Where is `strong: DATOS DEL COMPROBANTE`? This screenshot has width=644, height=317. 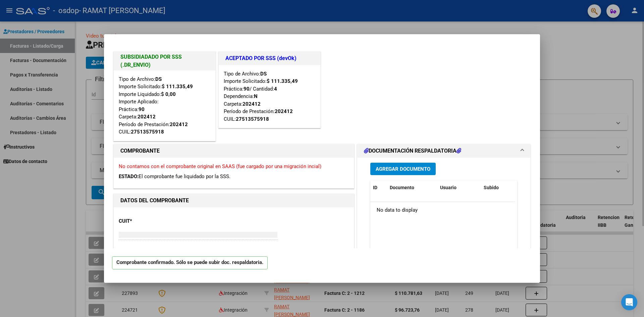 strong: DATOS DEL COMPROBANTE is located at coordinates (155, 200).